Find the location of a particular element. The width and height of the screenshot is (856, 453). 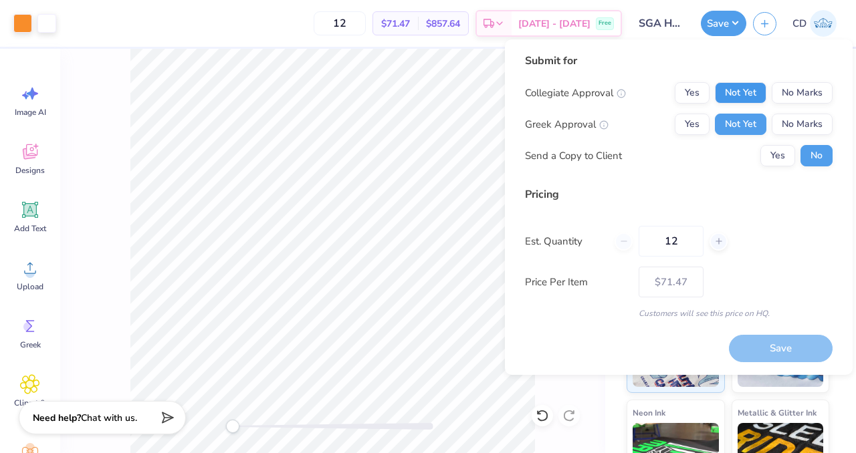

div: Customers will see this price on HQ. is located at coordinates (679, 314).